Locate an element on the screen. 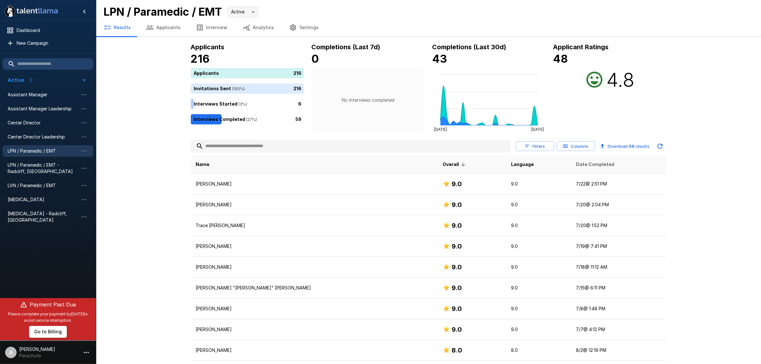  td: 7/20 @ 2:04 PM is located at coordinates (618, 205).